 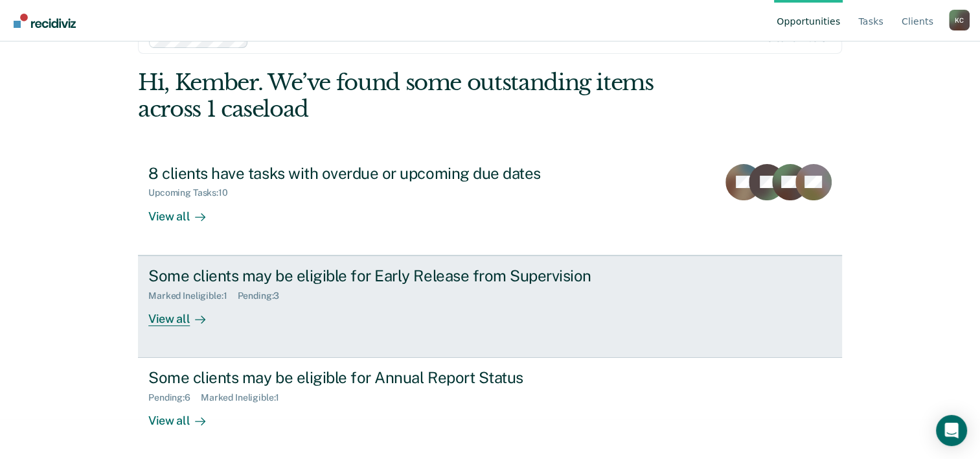 What do you see at coordinates (174, 397) in the screenshot?
I see `div: Pending : 6` at bounding box center [174, 397].